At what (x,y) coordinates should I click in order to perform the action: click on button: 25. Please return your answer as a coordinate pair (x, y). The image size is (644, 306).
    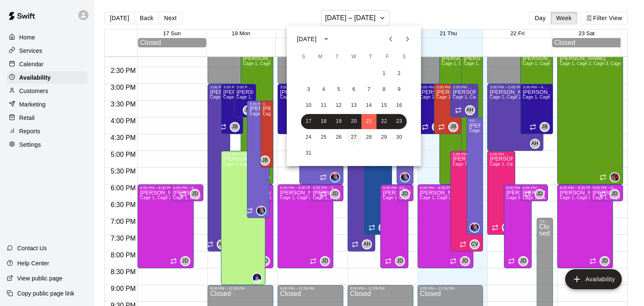
    Looking at the image, I should click on (324, 137).